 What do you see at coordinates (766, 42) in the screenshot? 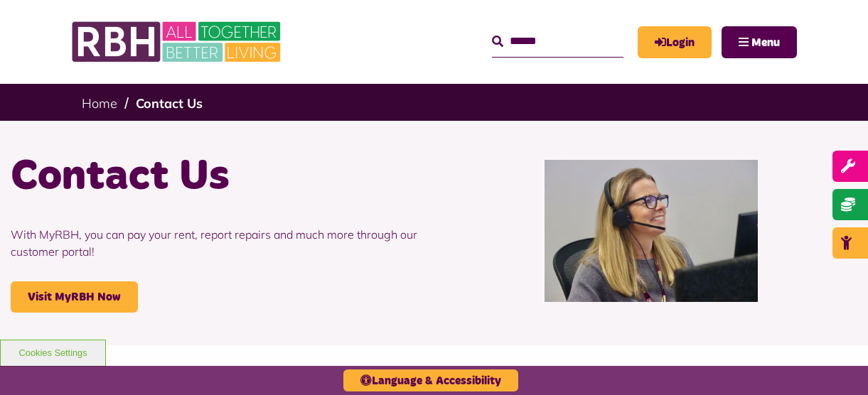
I see `span: Menu` at bounding box center [766, 42].